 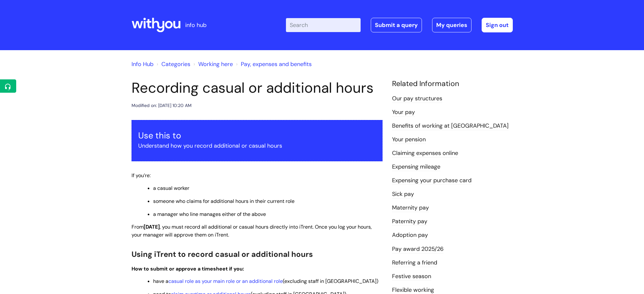 What do you see at coordinates (171, 188) in the screenshot?
I see `span: a casual worker` at bounding box center [171, 188].